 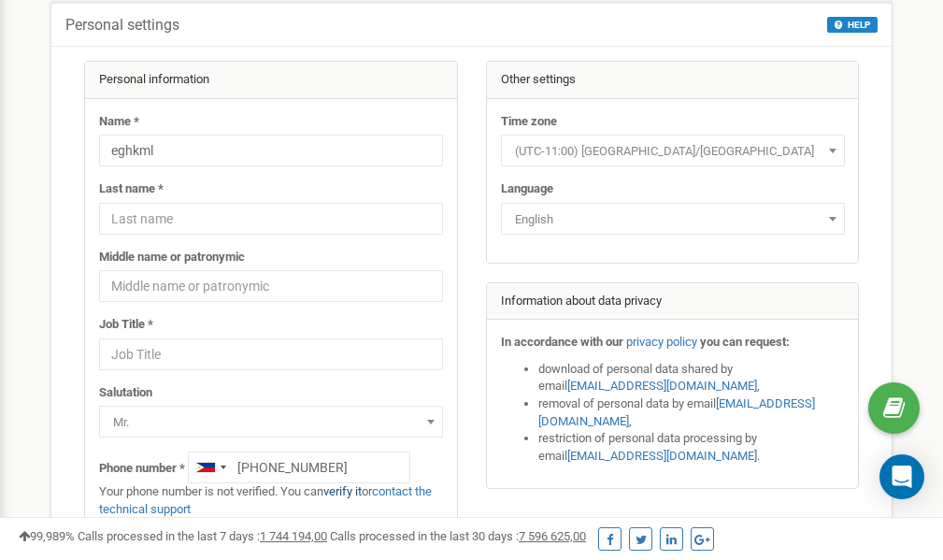 What do you see at coordinates (126, 392) in the screenshot?
I see `label: Salutation` at bounding box center [126, 392].